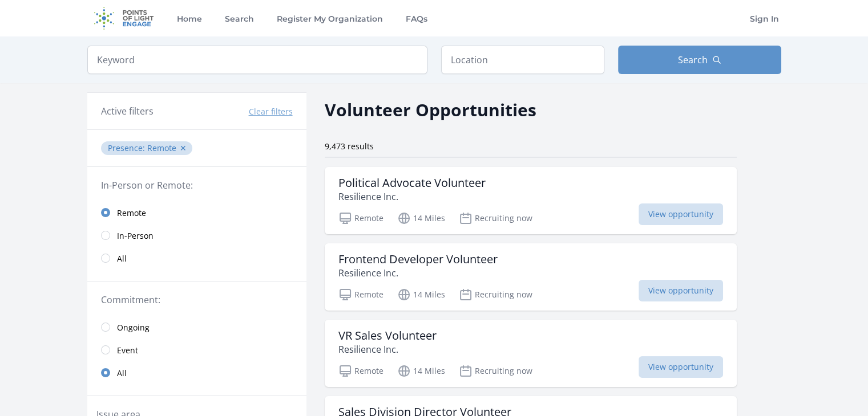 The image size is (868, 416). I want to click on h3: Frontend Developer Volunteer, so click(418, 260).